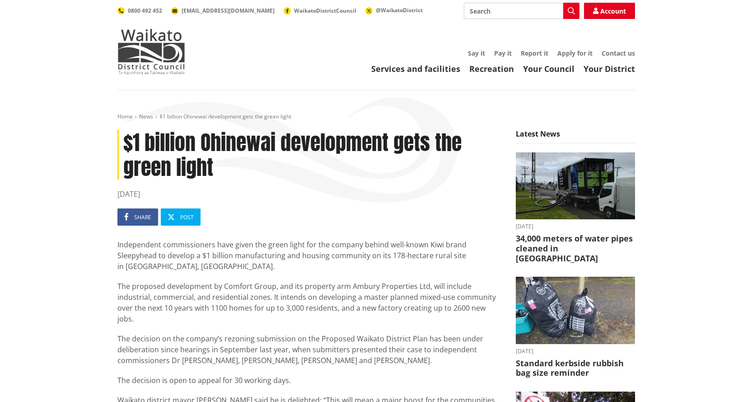  Describe the element at coordinates (320, 10) in the screenshot. I see `a: WaikatoDistrictCouncil` at that location.